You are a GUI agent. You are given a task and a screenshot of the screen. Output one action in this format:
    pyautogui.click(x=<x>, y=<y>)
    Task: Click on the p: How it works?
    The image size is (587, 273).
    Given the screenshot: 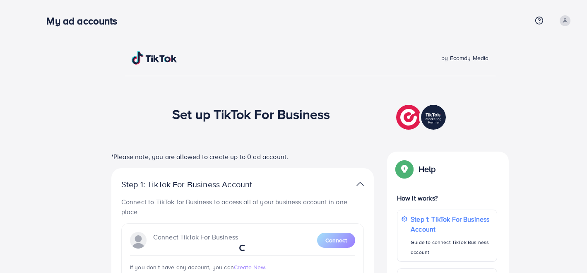 What is the action you would take?
    pyautogui.click(x=447, y=198)
    